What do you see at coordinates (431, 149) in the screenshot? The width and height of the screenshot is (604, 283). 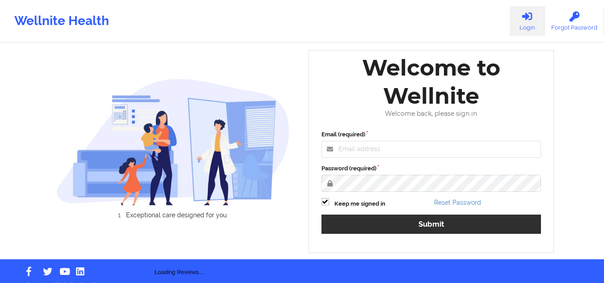 I see `input: Email address` at bounding box center [431, 149].